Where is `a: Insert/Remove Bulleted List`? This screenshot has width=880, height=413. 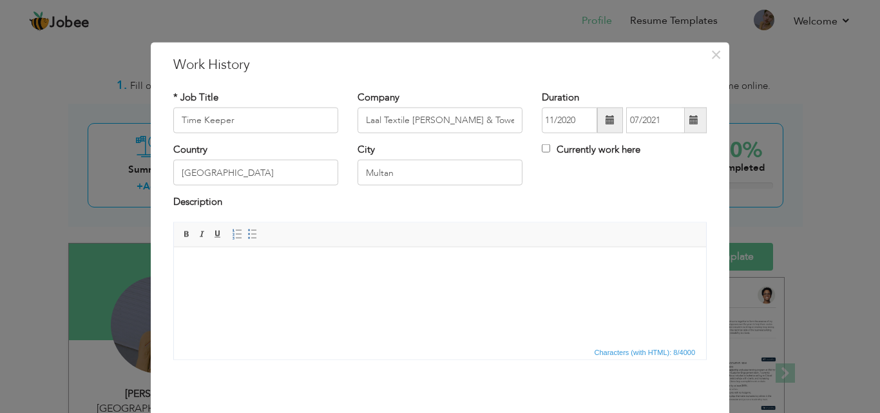
a: Insert/Remove Bulleted List is located at coordinates (253, 234).